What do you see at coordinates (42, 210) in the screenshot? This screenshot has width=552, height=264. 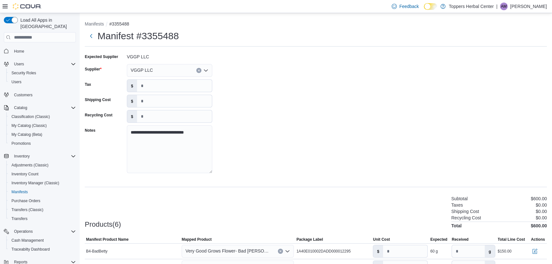 I see `span: Transfers (Classic)` at bounding box center [42, 210].